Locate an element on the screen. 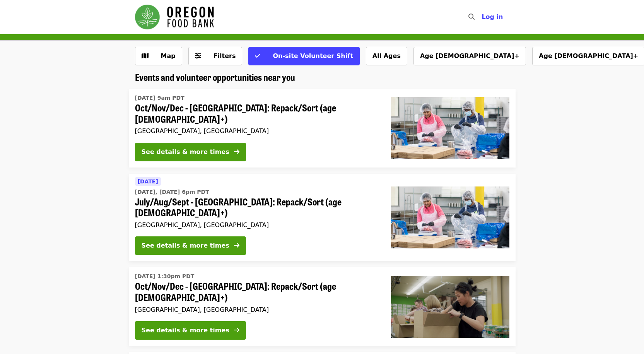 The height and width of the screenshot is (354, 644). button: All Ages is located at coordinates (386, 56).